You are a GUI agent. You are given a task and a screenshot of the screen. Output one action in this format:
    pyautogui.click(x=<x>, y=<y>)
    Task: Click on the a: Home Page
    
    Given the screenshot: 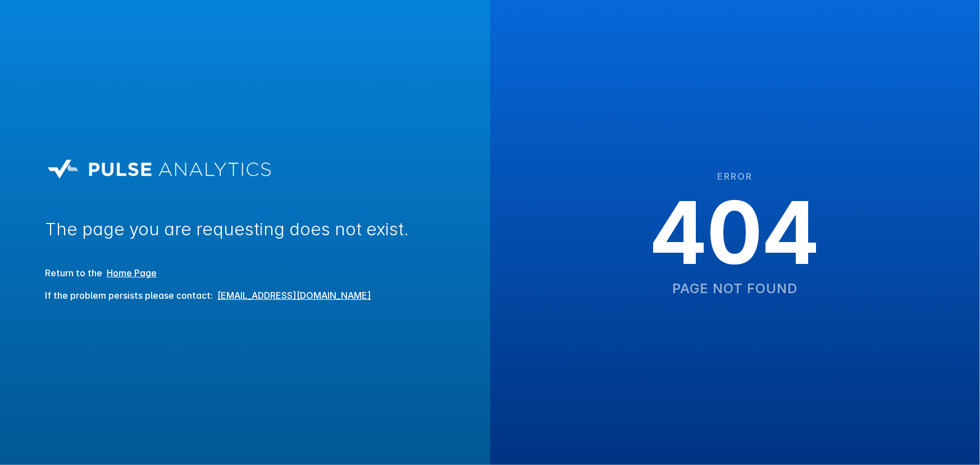 What is the action you would take?
    pyautogui.click(x=131, y=273)
    